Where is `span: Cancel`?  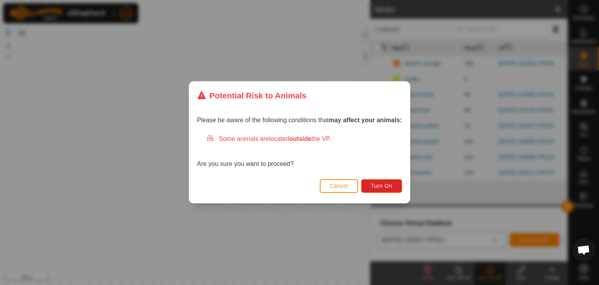 span: Cancel is located at coordinates (339, 186).